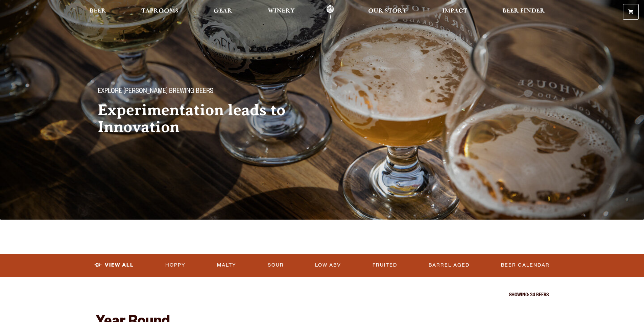 Image resolution: width=644 pixels, height=322 pixels. I want to click on a: Taprooms, so click(160, 12).